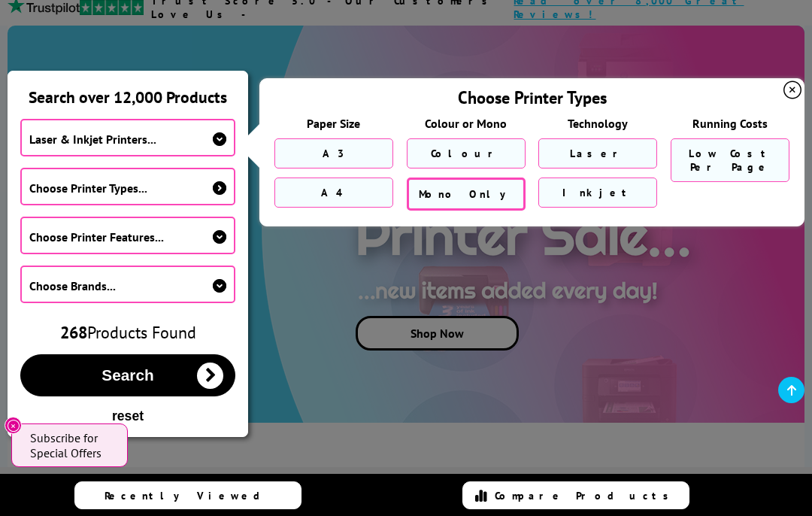  What do you see at coordinates (333, 193) in the screenshot?
I see `span: A4` at bounding box center [333, 193].